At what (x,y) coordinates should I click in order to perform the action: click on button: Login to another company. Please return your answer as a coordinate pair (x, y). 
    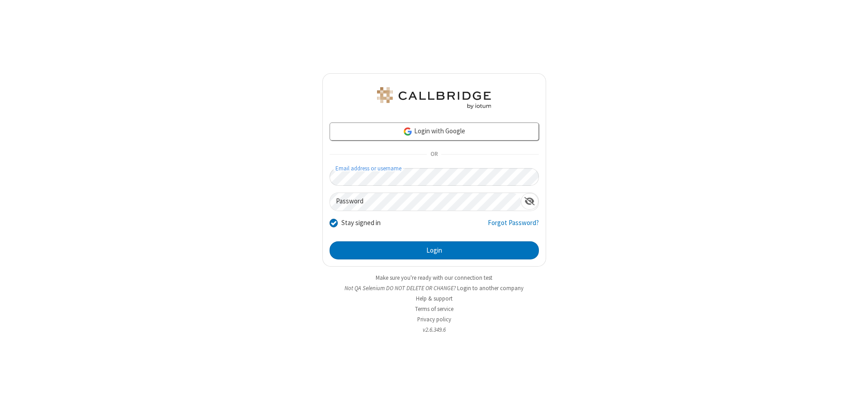
    Looking at the image, I should click on (490, 288).